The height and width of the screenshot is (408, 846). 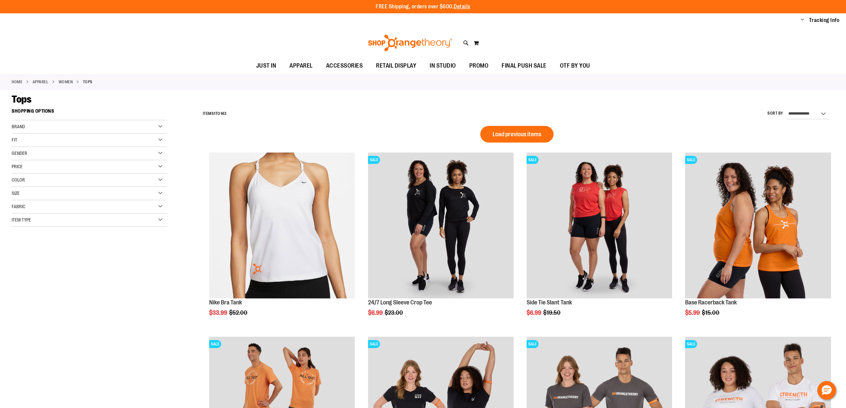 What do you see at coordinates (443, 66) in the screenshot?
I see `span: IN STUDIO` at bounding box center [443, 66].